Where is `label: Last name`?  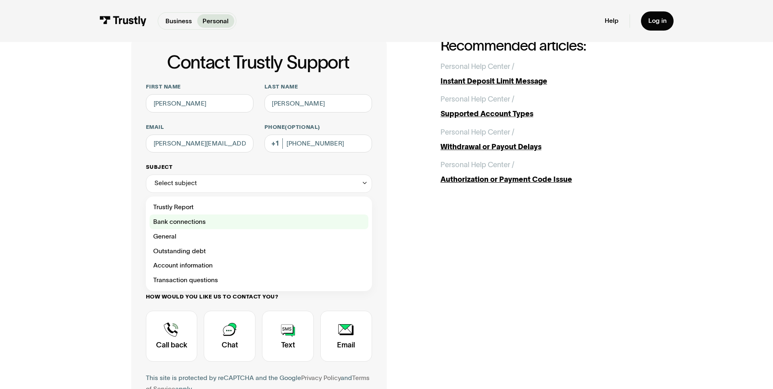 label: Last name is located at coordinates (318, 87).